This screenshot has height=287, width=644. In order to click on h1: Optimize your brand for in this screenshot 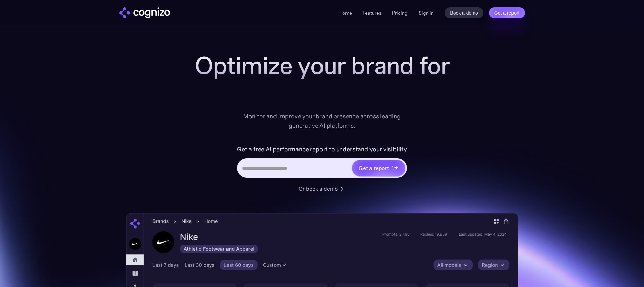, I will do `click(322, 66)`.